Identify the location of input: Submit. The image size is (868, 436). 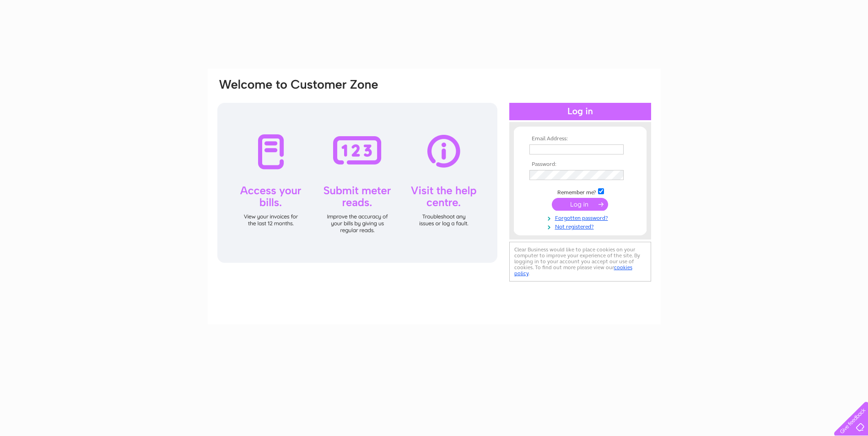
(580, 204).